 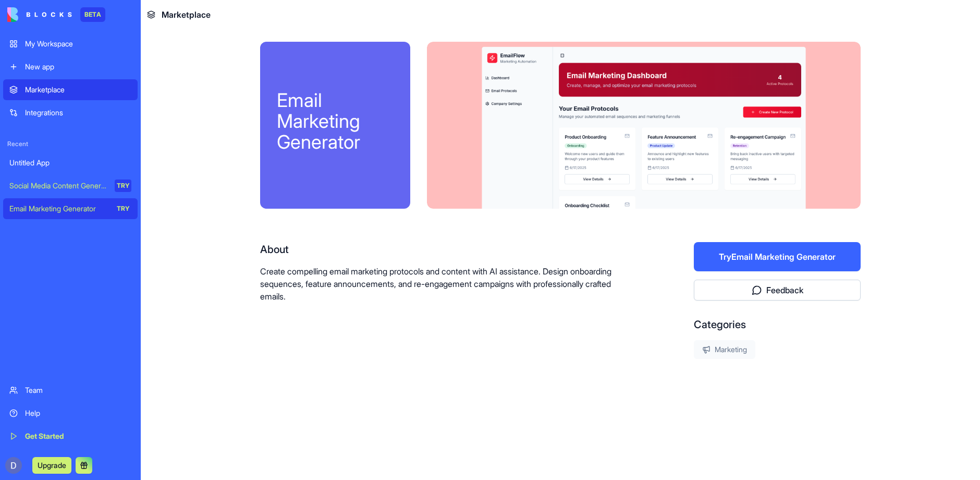 I want to click on a: Untitled App, so click(x=70, y=163).